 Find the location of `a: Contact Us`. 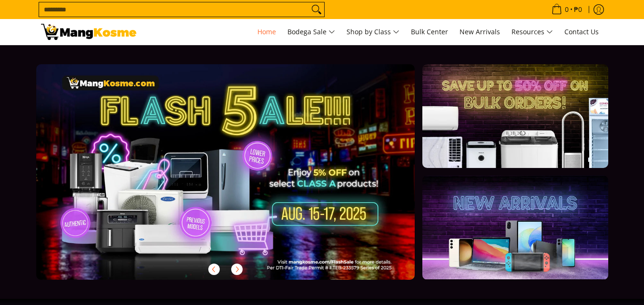

a: Contact Us is located at coordinates (582, 32).